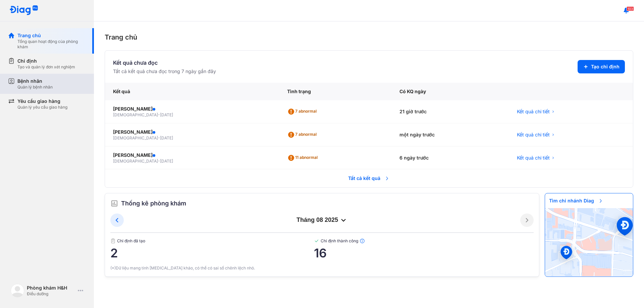  What do you see at coordinates (450, 91) in the screenshot?
I see `div: Có KQ ngày` at bounding box center [450, 91].